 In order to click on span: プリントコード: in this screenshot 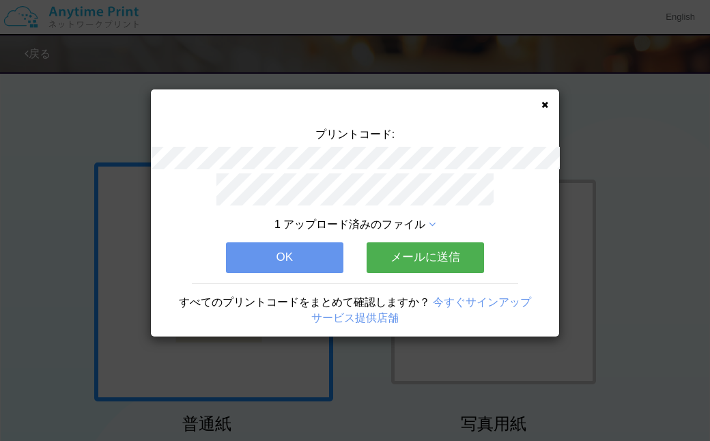, I will do `click(355, 134)`.